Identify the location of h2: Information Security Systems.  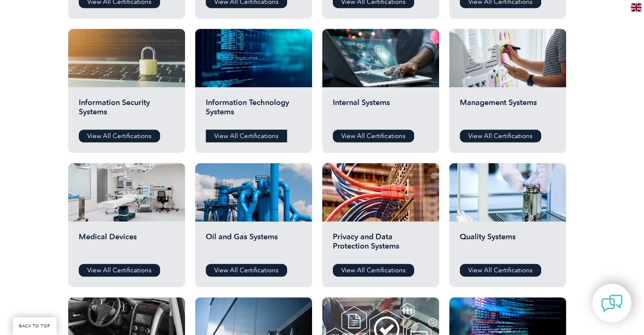
(127, 111).